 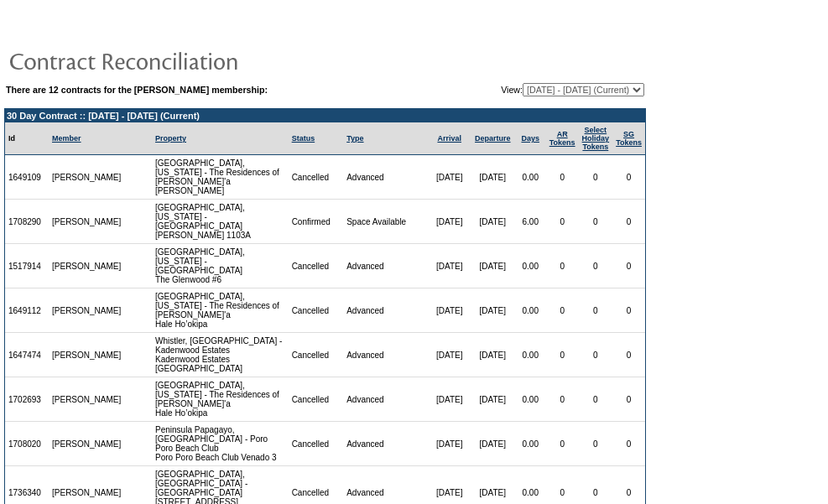 I want to click on td: 1708290, so click(x=27, y=221).